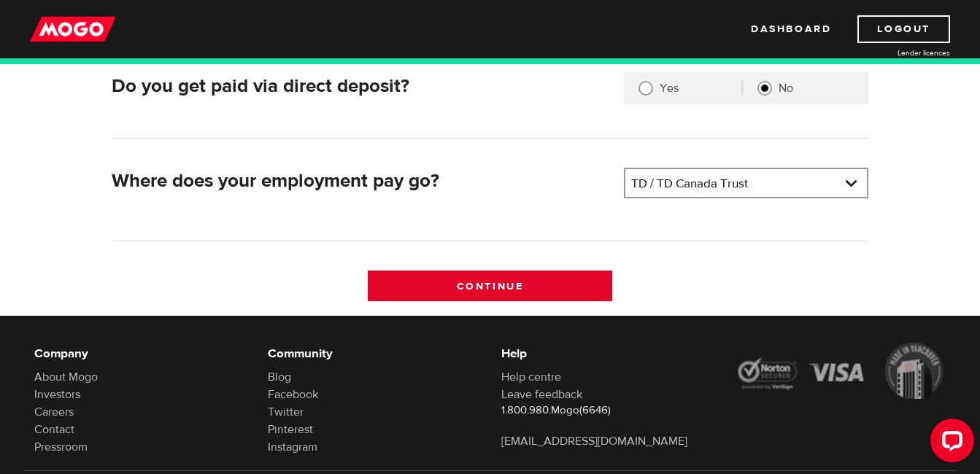 This screenshot has height=474, width=980. I want to click on a: Lender licences, so click(896, 53).